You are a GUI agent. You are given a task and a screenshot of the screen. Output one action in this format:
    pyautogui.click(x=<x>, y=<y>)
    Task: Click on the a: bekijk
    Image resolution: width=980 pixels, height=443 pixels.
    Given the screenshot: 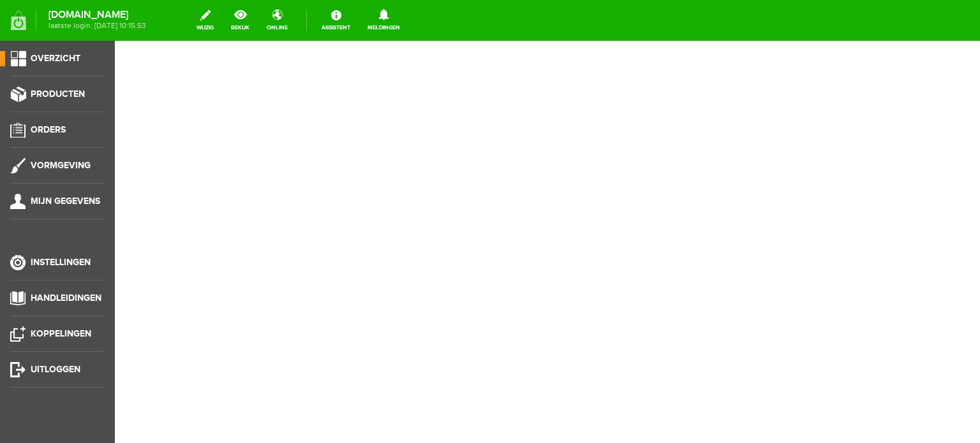 What is the action you would take?
    pyautogui.click(x=240, y=20)
    